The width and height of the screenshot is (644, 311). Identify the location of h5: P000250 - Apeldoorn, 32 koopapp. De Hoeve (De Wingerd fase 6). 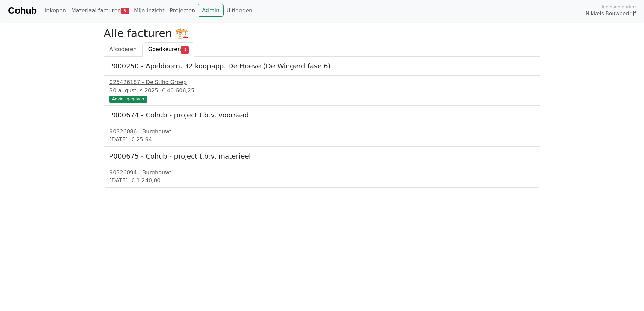
(322, 66).